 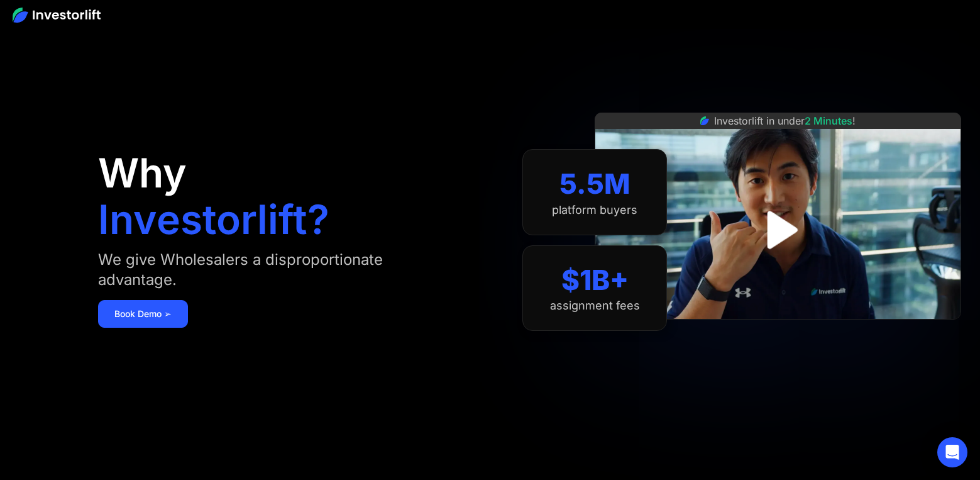 What do you see at coordinates (952, 452) in the screenshot?
I see `div: Open Intercom Messenger` at bounding box center [952, 452].